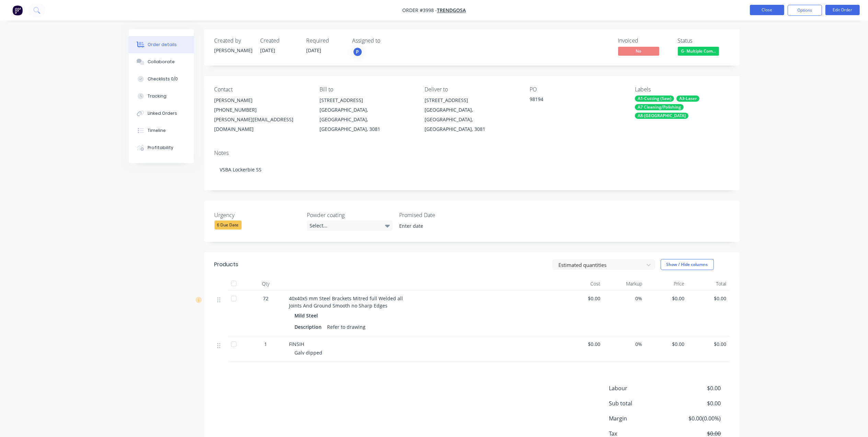 This screenshot has width=868, height=437. What do you see at coordinates (666, 284) in the screenshot?
I see `div: Price` at bounding box center [666, 284].